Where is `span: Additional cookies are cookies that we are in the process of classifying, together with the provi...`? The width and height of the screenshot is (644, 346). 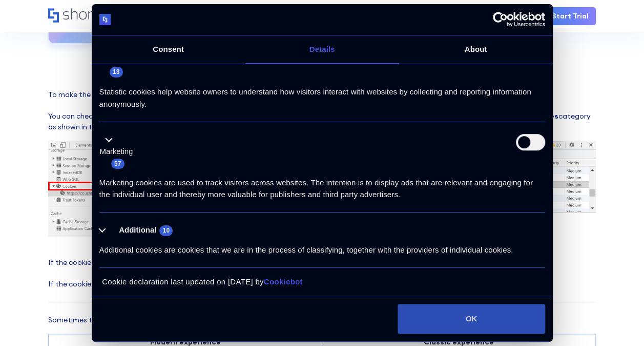 span: Additional cookies are cookies that we are in the process of classifying, together with the provi... is located at coordinates (306, 249).